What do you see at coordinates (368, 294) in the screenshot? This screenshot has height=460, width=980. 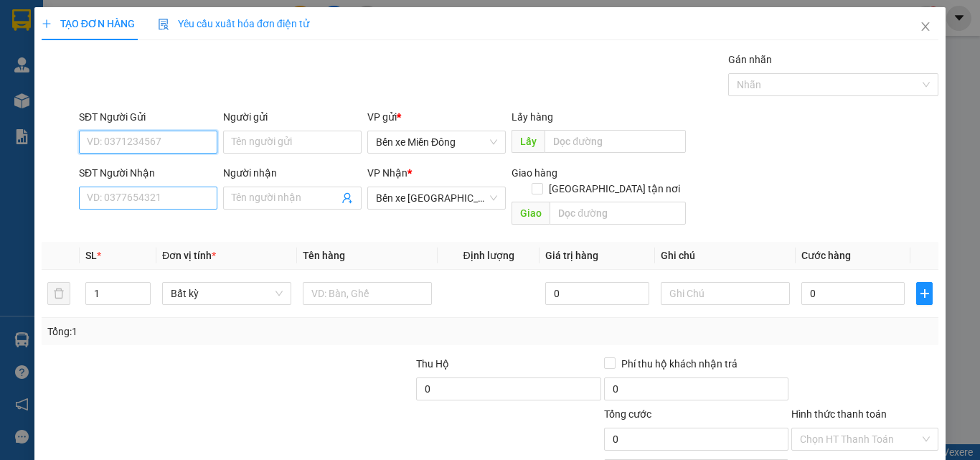 I see `input: VD: Bàn, Ghế` at bounding box center [368, 294].